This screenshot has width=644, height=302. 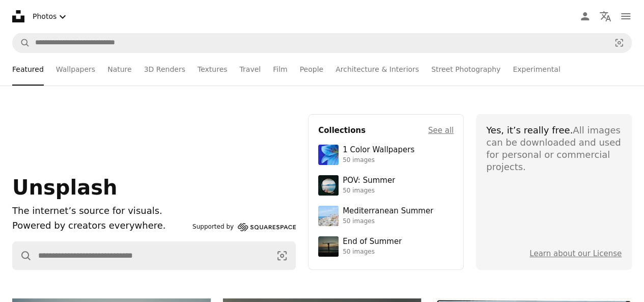 I want to click on div: POV: Summer, so click(x=368, y=181).